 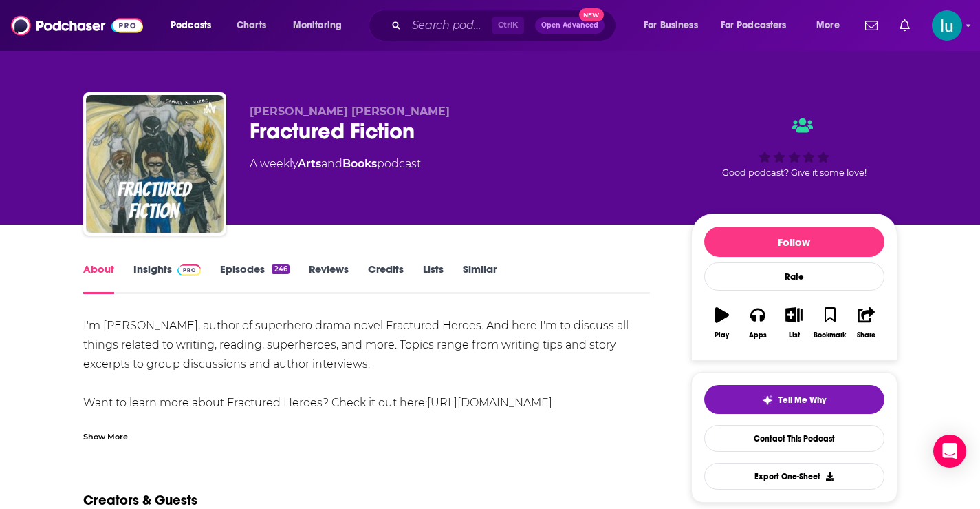 What do you see at coordinates (794, 172) in the screenshot?
I see `span: Good podcast? Give it some love!` at bounding box center [794, 172].